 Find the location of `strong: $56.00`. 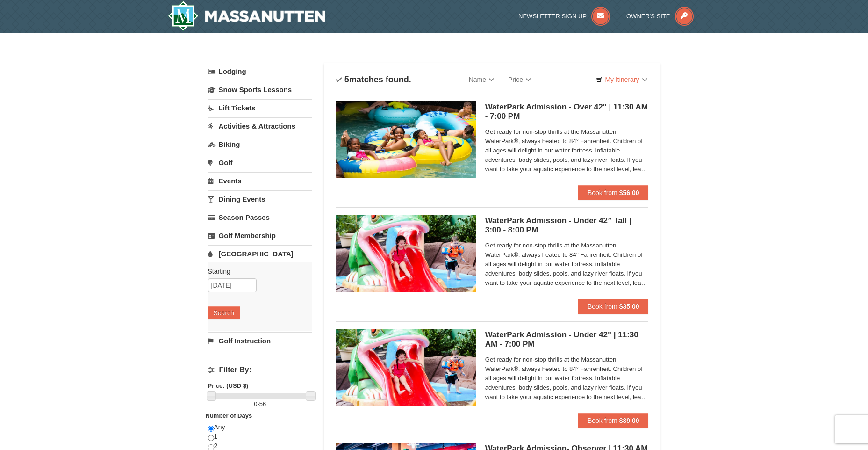

strong: $56.00 is located at coordinates (629, 192).